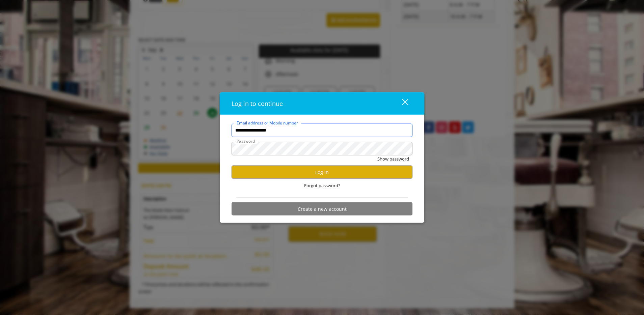 The image size is (644, 315). What do you see at coordinates (267, 122) in the screenshot?
I see `label: Email address or Mobile number` at bounding box center [267, 122].